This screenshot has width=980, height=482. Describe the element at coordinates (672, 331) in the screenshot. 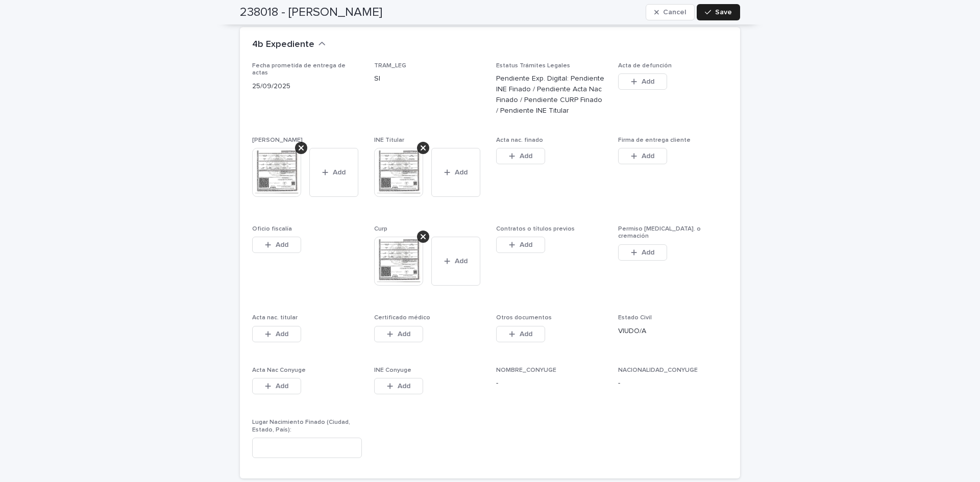

I see `p: VIUDO/A` at that location.